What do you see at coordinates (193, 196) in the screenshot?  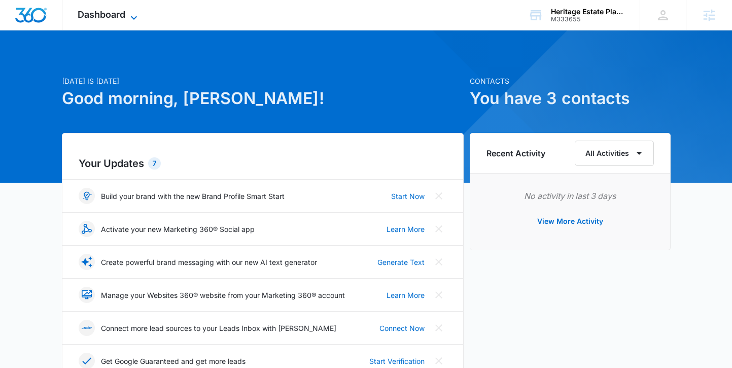 I see `p: Build your brand with the new Brand Profile Smart Start` at bounding box center [193, 196].